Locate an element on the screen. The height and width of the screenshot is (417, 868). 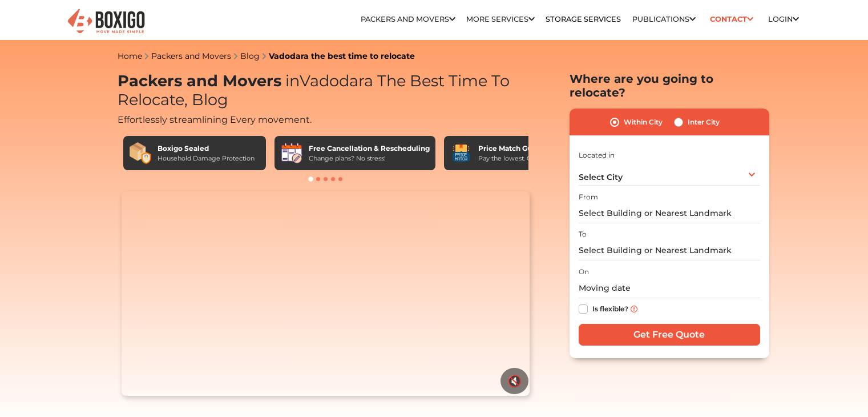
span: in is located at coordinates (292, 81).